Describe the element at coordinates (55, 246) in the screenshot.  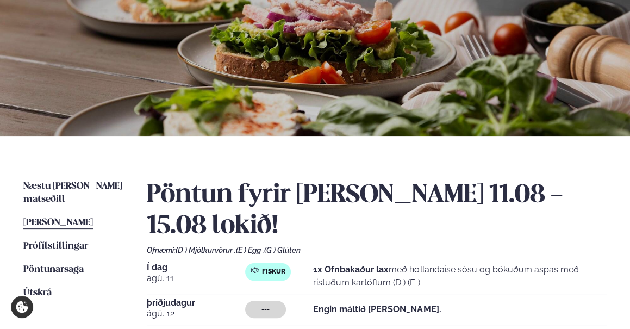
I see `span: Prófílstillingar` at that location.